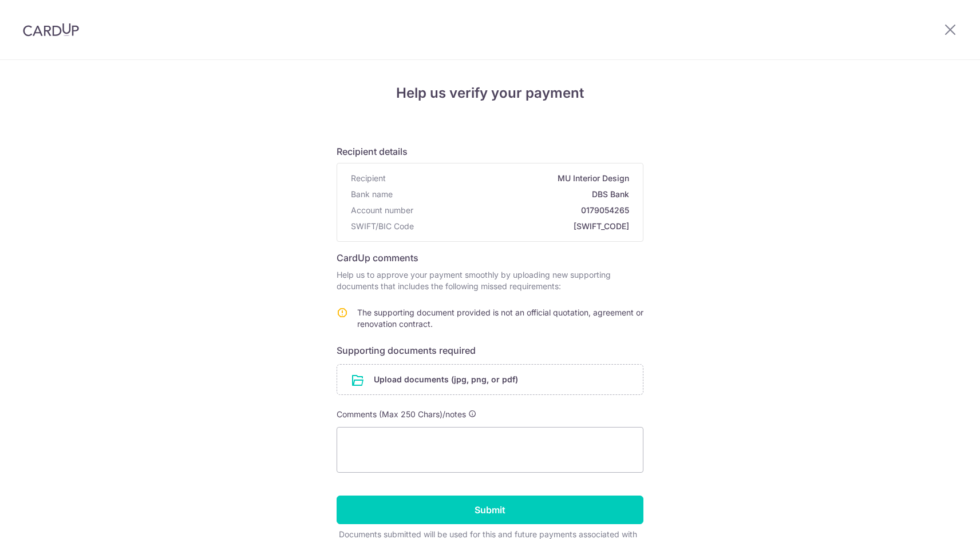 This screenshot has width=980, height=539. What do you see at coordinates (490, 94) in the screenshot?
I see `h4: Help us verify your payment` at bounding box center [490, 94].